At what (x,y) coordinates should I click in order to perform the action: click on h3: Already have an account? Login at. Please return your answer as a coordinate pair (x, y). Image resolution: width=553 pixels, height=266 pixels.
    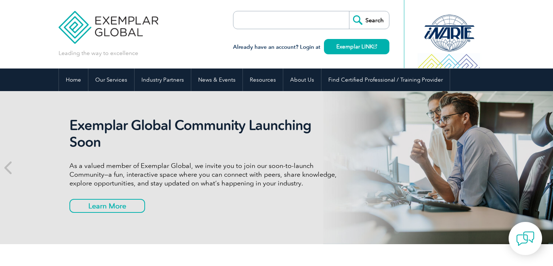
    Looking at the image, I should click on (311, 47).